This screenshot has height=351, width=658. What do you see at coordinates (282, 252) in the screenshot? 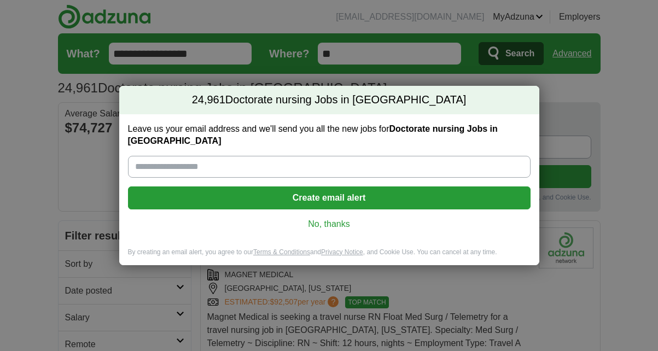
I see `a: Terms & Conditions` at bounding box center [282, 252].